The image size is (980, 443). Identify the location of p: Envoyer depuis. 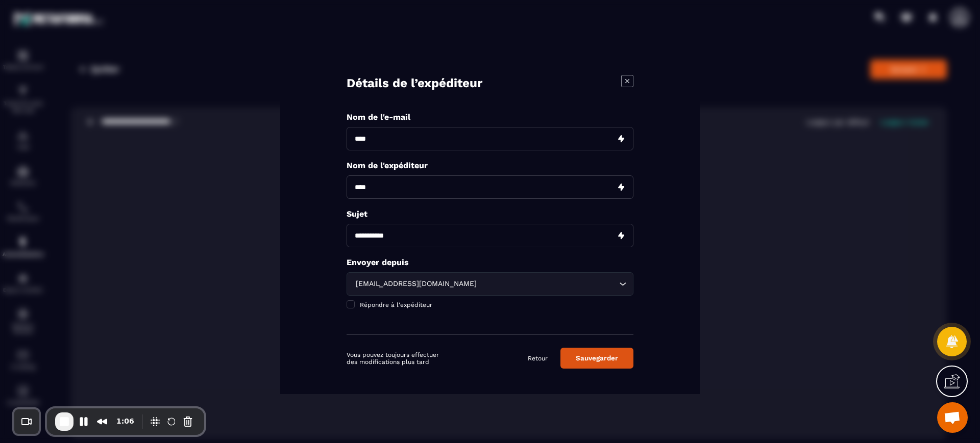
(490, 263).